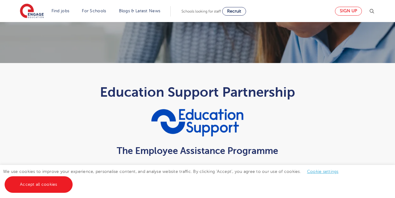 This screenshot has height=198, width=395. I want to click on a: Sign up, so click(348, 11).